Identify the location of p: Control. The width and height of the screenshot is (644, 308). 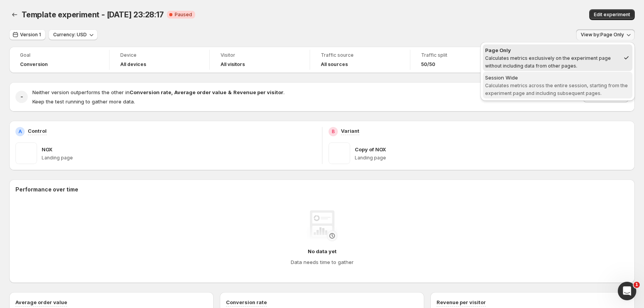
(37, 131).